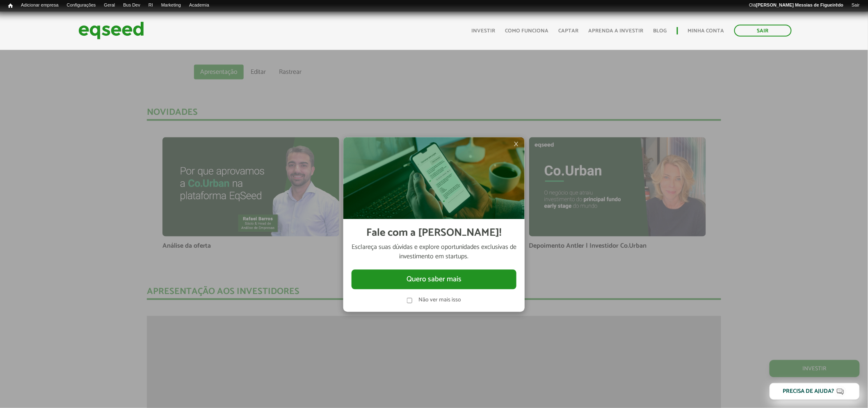  What do you see at coordinates (434, 178) in the screenshot?
I see `img: Imagem celular` at bounding box center [434, 178].